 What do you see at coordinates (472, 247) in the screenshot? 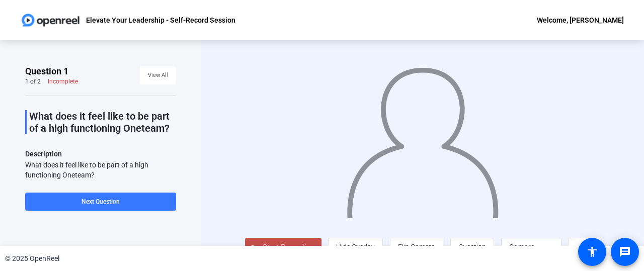
I see `span: Question` at bounding box center [472, 247].